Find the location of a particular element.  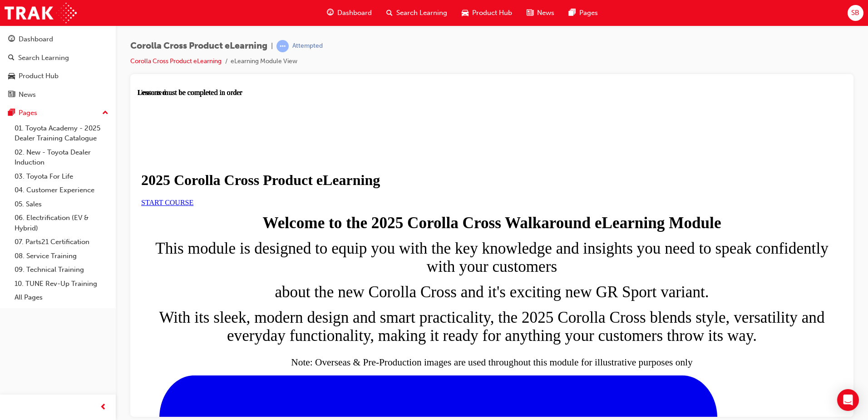

a: 03. Toyota For Life is located at coordinates (61, 176).